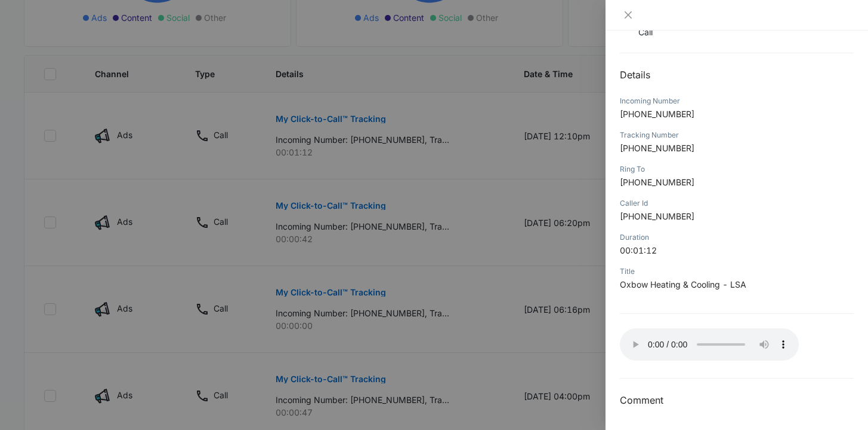 Image resolution: width=868 pixels, height=430 pixels. What do you see at coordinates (639, 249) in the screenshot?
I see `span: 00:01:12` at bounding box center [639, 249].